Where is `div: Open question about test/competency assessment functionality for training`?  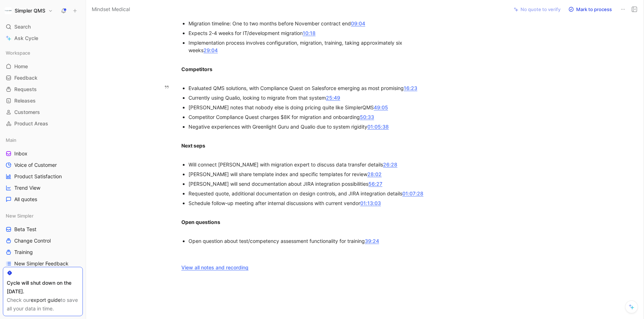
div: Open question about test/competency assessment functionality for training is located at coordinates (308, 241).